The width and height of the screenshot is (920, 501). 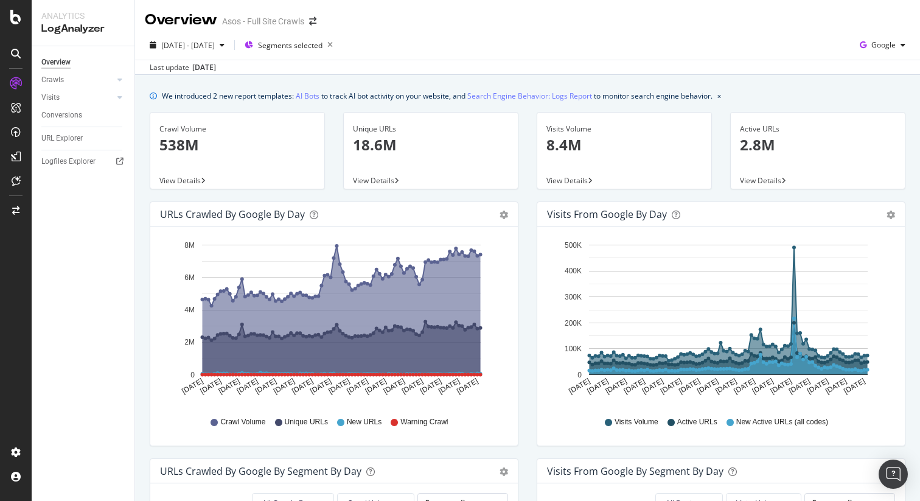 What do you see at coordinates (818, 145) in the screenshot?
I see `p: 2.8M` at bounding box center [818, 145].